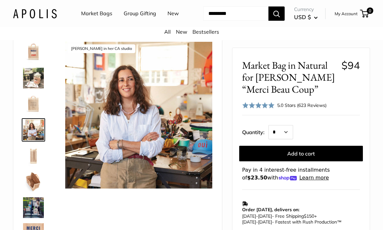  I want to click on a: description_Clare V in her CA studio, so click(33, 130).